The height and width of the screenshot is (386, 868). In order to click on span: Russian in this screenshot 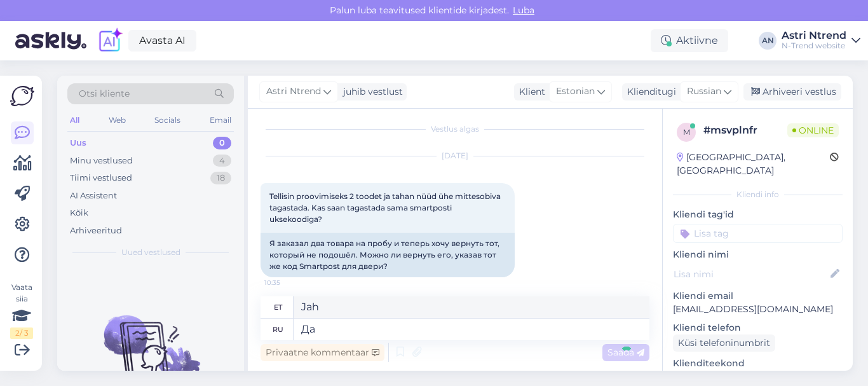, I will do `click(704, 92)`.